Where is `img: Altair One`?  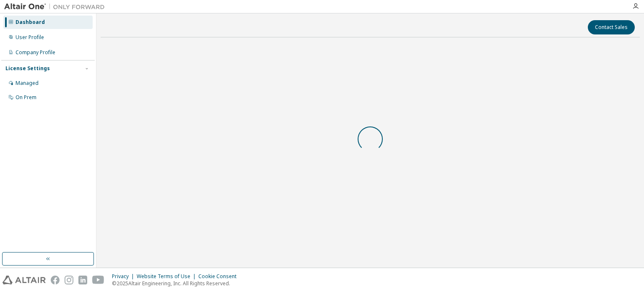 img: Altair One is located at coordinates (57, 7).